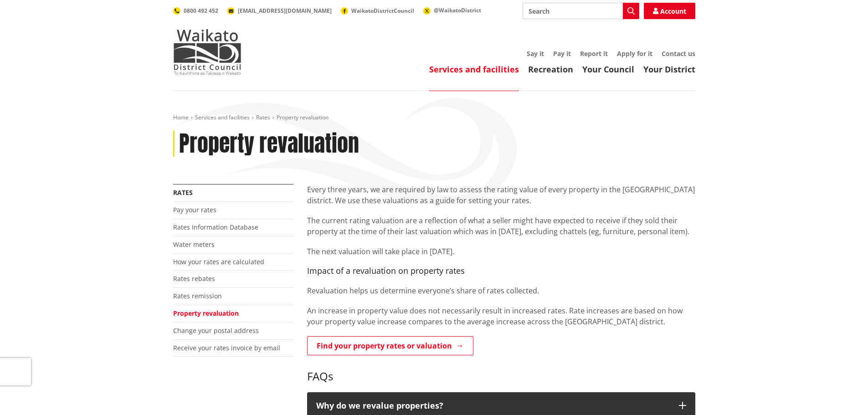 The image size is (868, 415). Describe the element at coordinates (215, 227) in the screenshot. I see `a: Rates Information Database` at that location.